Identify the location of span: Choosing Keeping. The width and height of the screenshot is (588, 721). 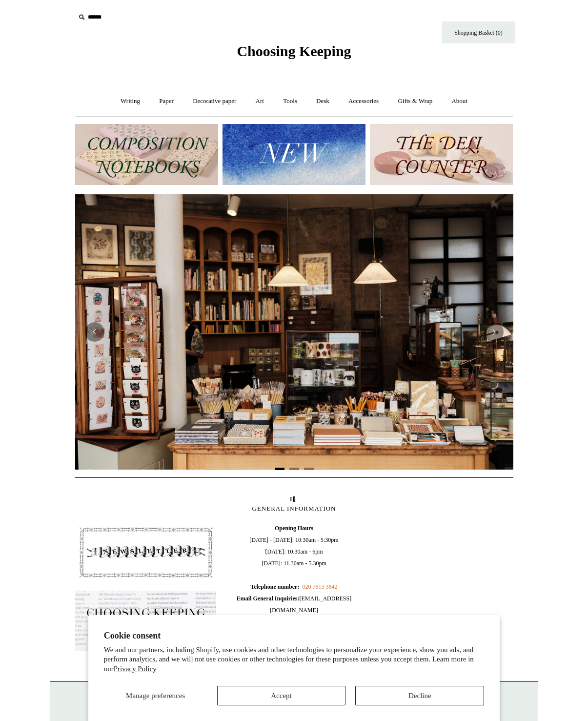
(294, 51).